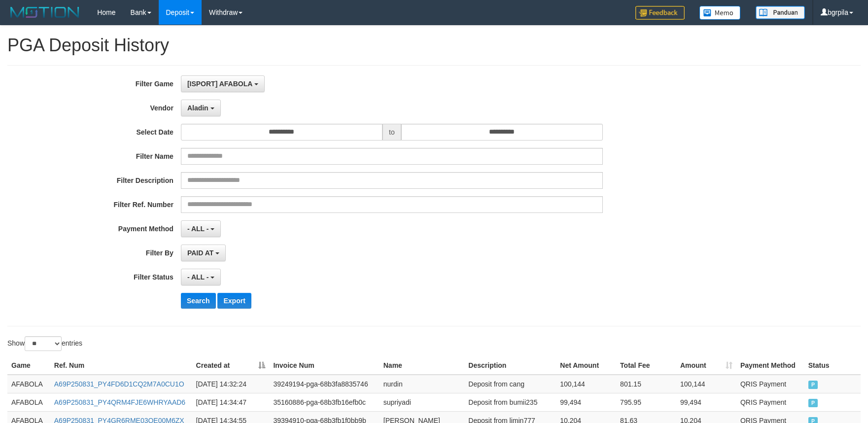 The width and height of the screenshot is (868, 423). What do you see at coordinates (434, 45) in the screenshot?
I see `h1: PGA Deposit History` at bounding box center [434, 45].